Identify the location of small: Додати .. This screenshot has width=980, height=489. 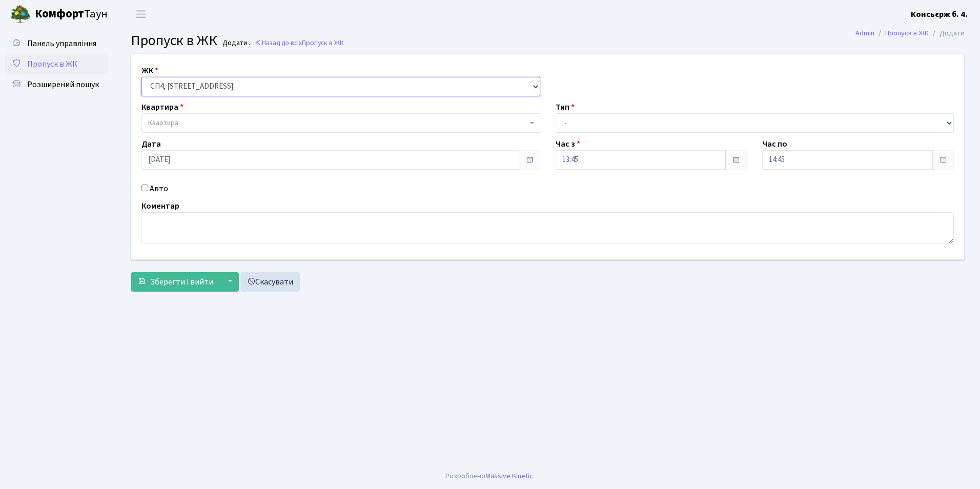
(235, 43).